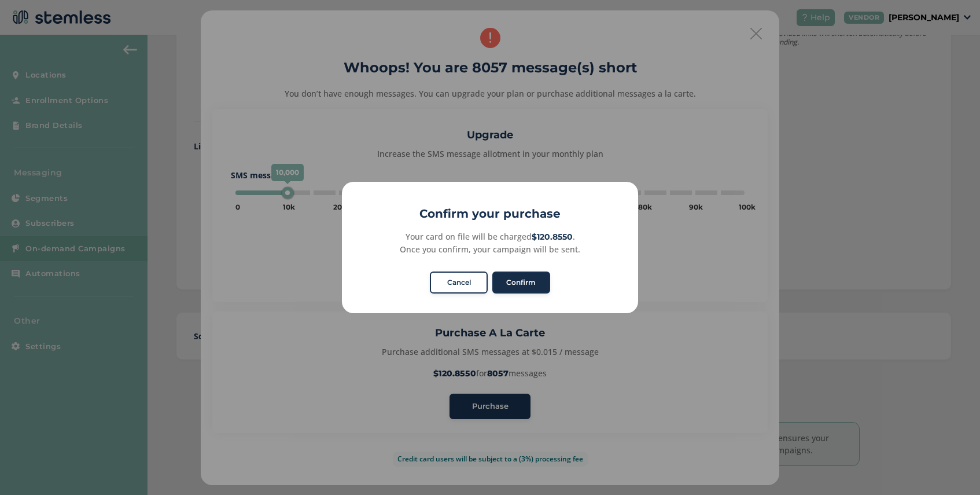 The image size is (980, 495). Describe the element at coordinates (490, 242) in the screenshot. I see `div: Your card on file will be charged . Once you confirm, your campaign will be sent.` at that location.